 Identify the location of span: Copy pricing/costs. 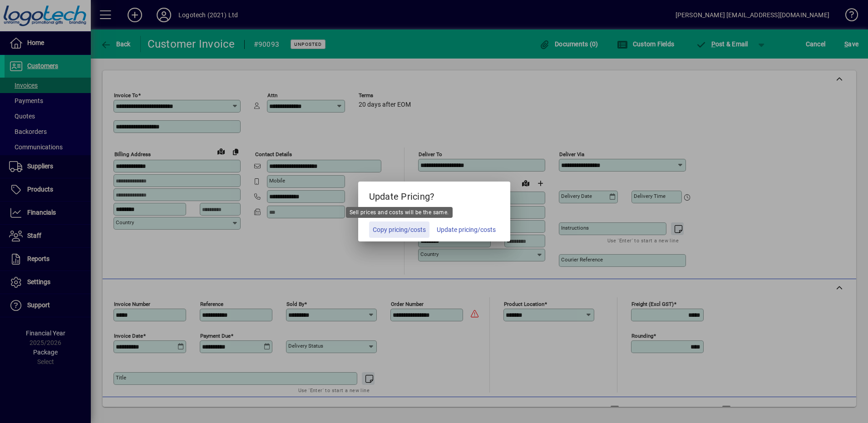
(399, 230).